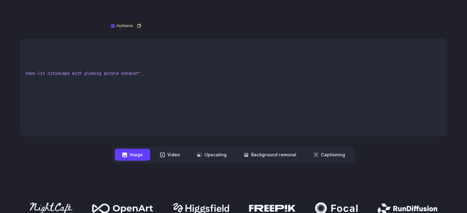 The image size is (467, 213). What do you see at coordinates (270, 155) in the screenshot?
I see `button: Background removal` at bounding box center [270, 155].